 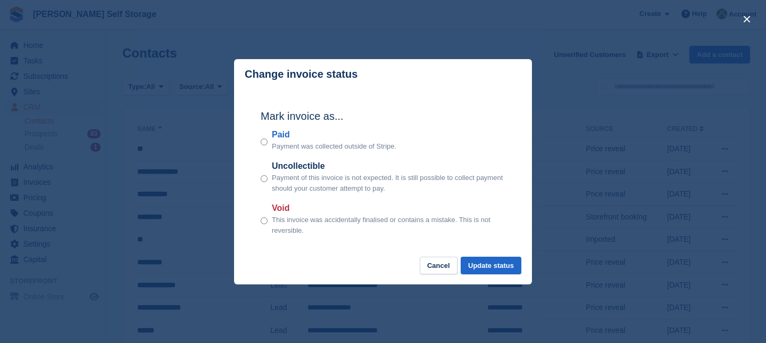 I want to click on p: Payment was collected outside of Stripe., so click(x=334, y=146).